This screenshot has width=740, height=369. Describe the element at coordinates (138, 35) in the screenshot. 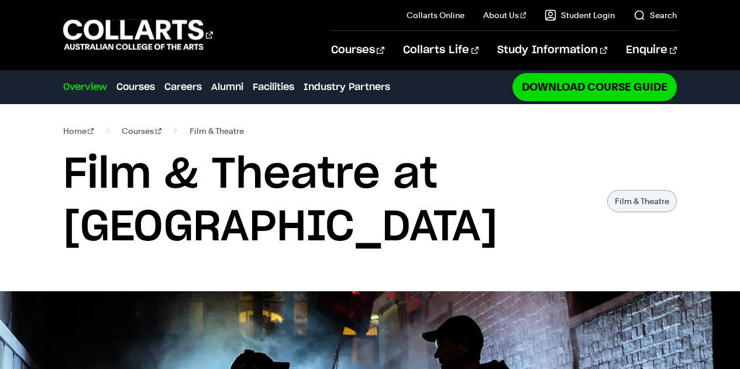

I see `div: Go to homepage` at that location.